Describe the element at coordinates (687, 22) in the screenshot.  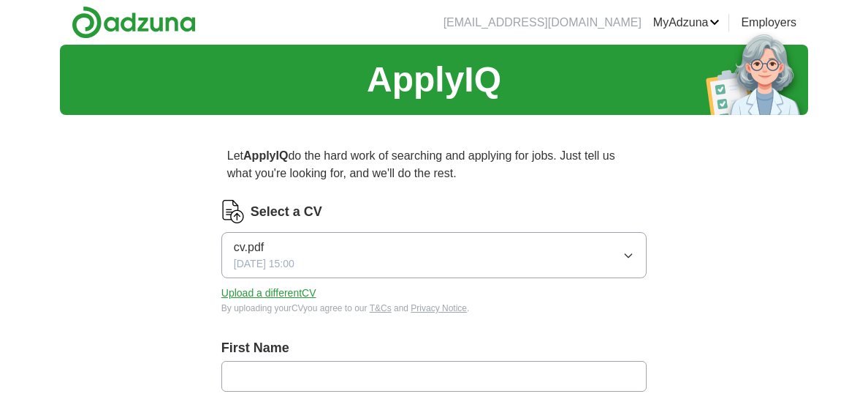
I see `a: MyAdzuna` at that location.